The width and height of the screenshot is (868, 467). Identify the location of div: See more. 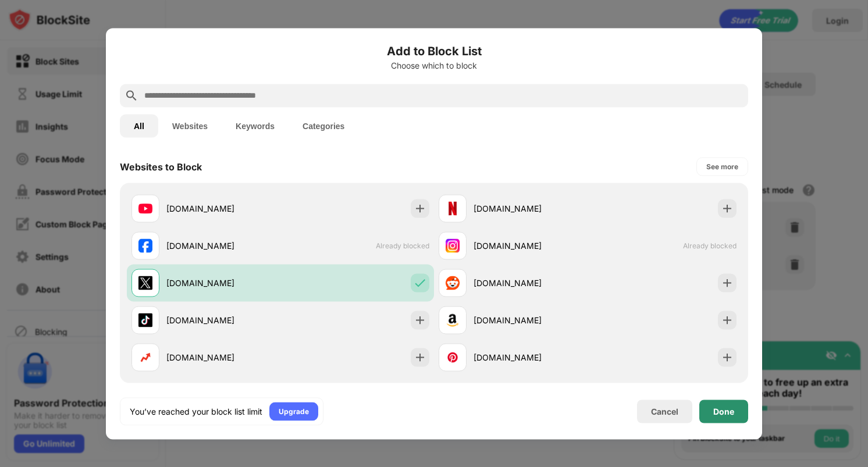
(722, 167).